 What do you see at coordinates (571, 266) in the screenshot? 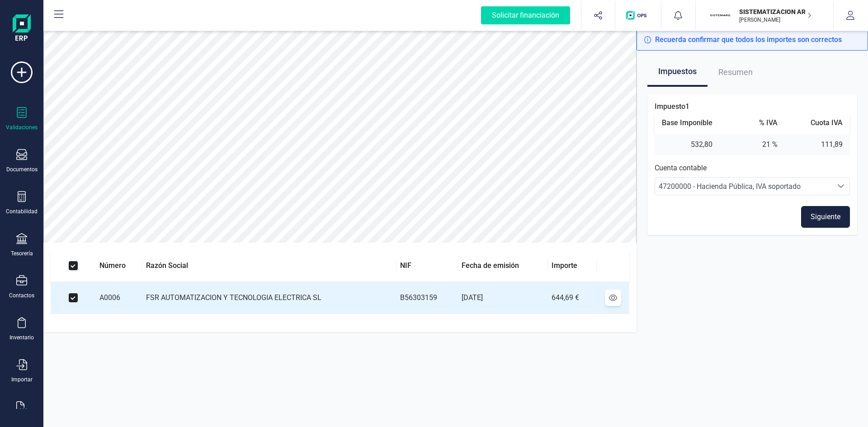
I see `th: Importe` at bounding box center [571, 266].